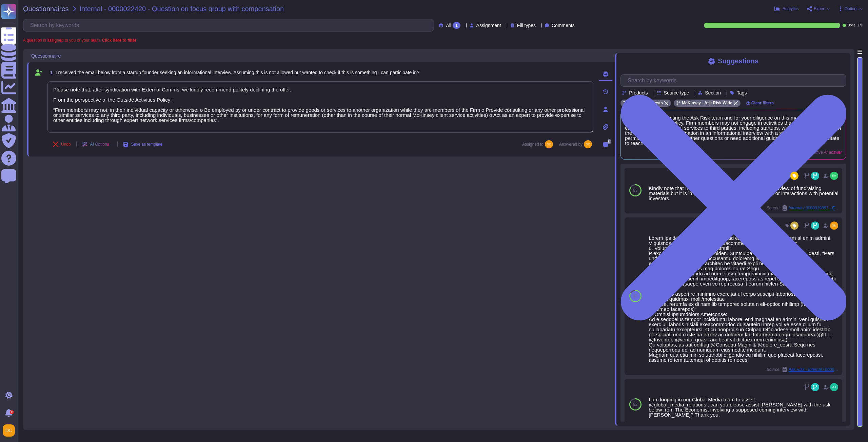 The image size is (868, 442). Describe the element at coordinates (635, 190) in the screenshot. I see `span: 83` at that location.